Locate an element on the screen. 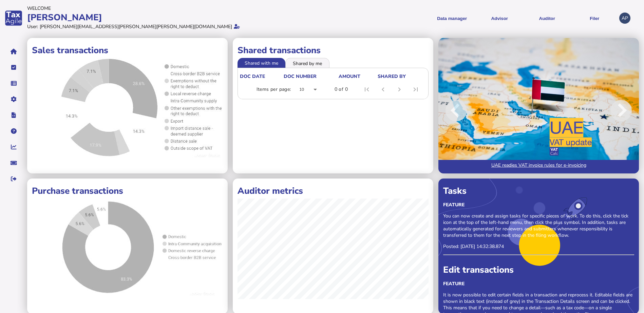 This screenshot has height=313, width=644. button: Sign out is located at coordinates (14, 179).